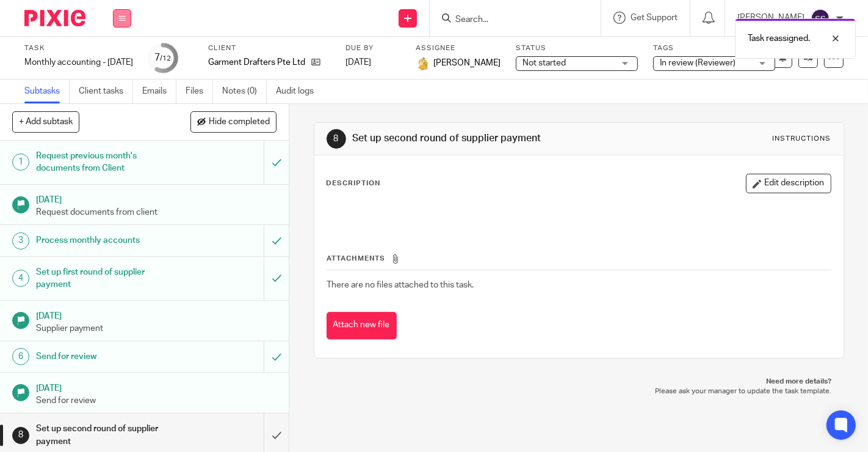  Describe the element at coordinates (166, 58) in the screenshot. I see `small: /12` at that location.